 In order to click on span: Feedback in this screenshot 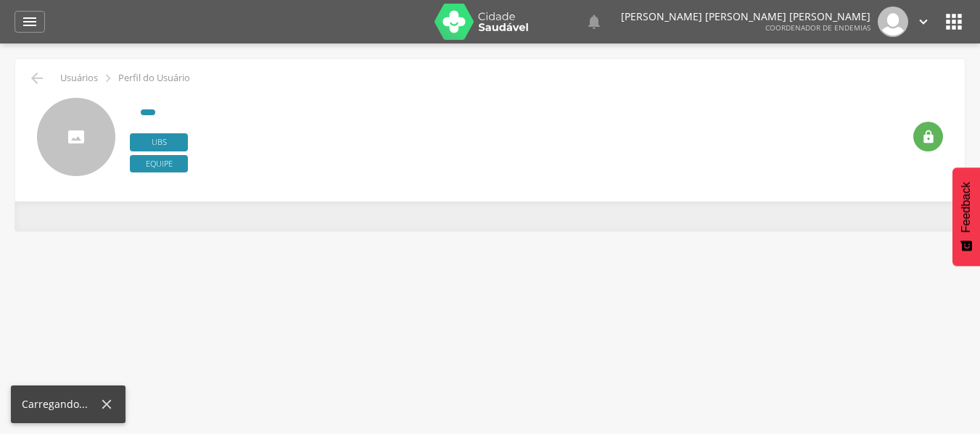, I will do `click(966, 207)`.